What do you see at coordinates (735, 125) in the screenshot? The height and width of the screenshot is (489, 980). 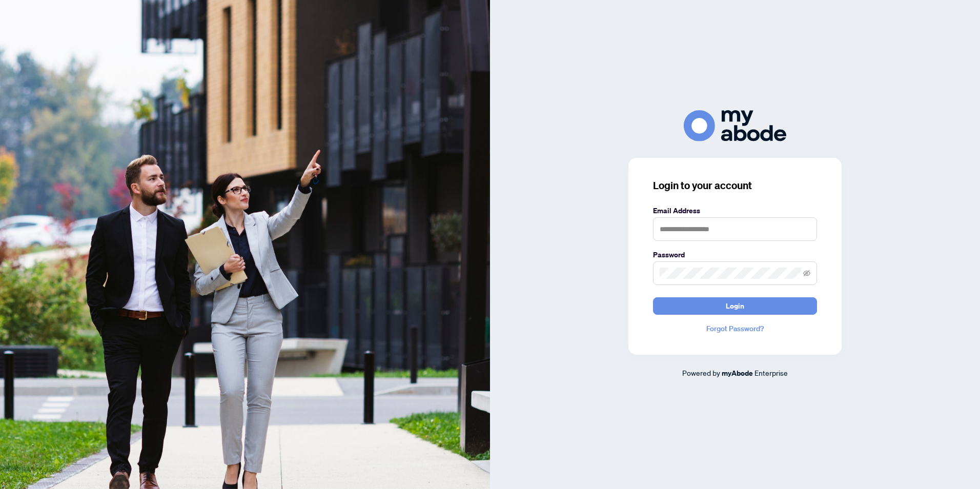 I see `img: ma-logo` at bounding box center [735, 125].